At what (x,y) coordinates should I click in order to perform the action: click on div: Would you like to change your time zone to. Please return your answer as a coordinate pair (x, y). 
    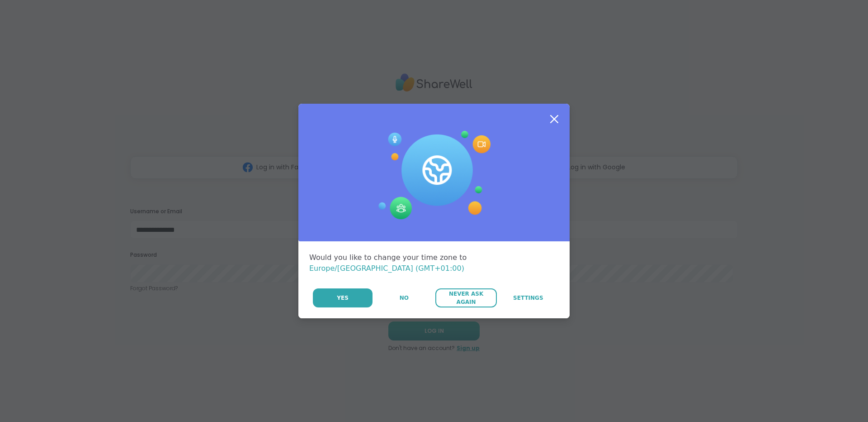
    Looking at the image, I should click on (434, 263).